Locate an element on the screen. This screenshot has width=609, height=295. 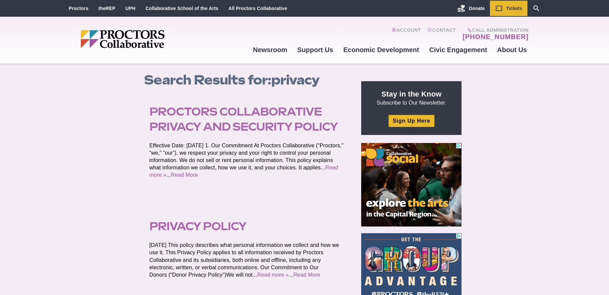
a: Collaborative School of the Arts is located at coordinates (182, 8).